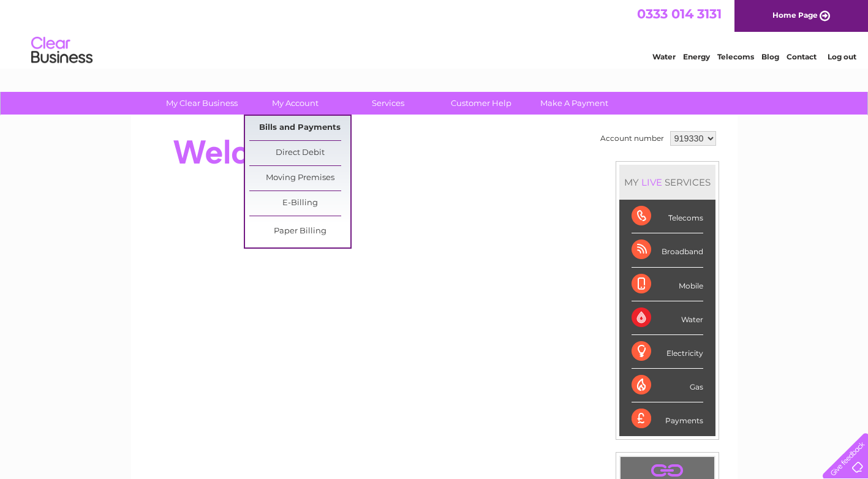 Image resolution: width=868 pixels, height=479 pixels. Describe the element at coordinates (651, 182) in the screenshot. I see `div: LIVE` at that location.